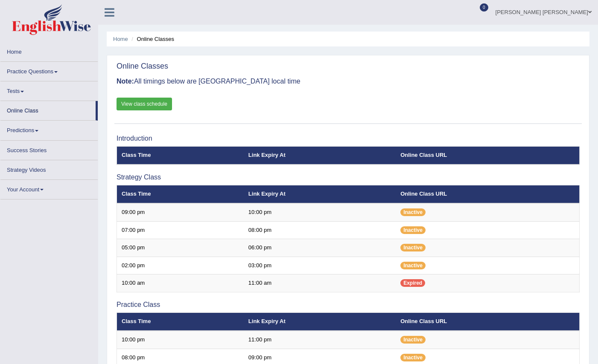  Describe the element at coordinates (125, 81) in the screenshot. I see `b: Note:` at that location.